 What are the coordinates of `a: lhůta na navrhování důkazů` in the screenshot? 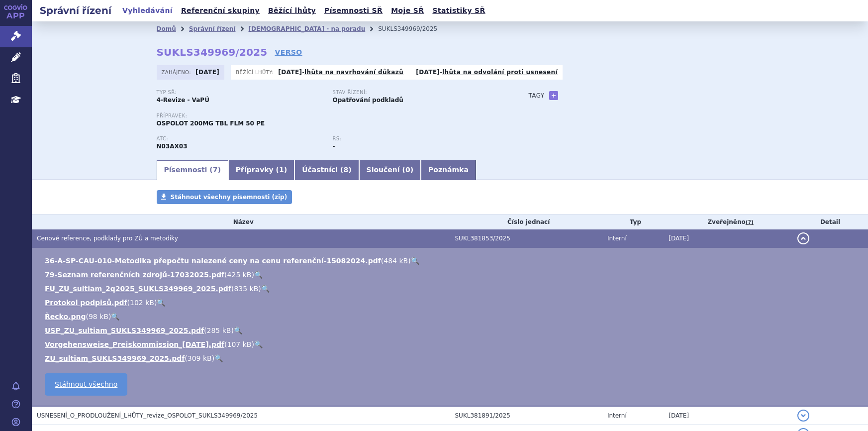 It's located at (354, 72).